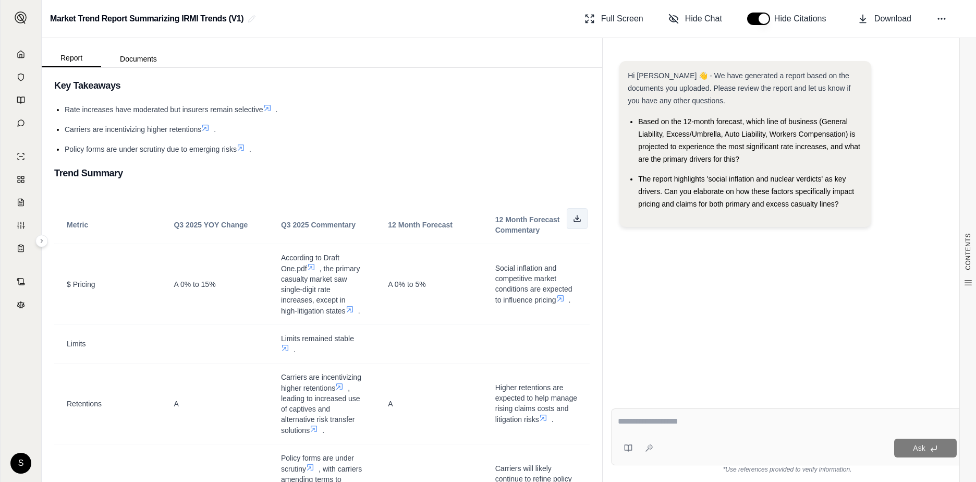  What do you see at coordinates (885, 19) in the screenshot?
I see `button: Download` at bounding box center [885, 19].